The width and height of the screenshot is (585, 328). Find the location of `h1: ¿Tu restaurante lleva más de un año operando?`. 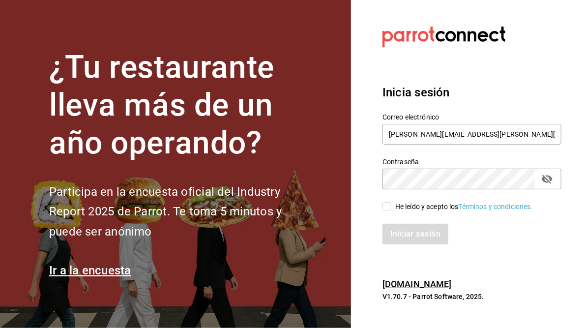

h1: ¿Tu restaurante lleva más de un año operando? is located at coordinates (182, 105).